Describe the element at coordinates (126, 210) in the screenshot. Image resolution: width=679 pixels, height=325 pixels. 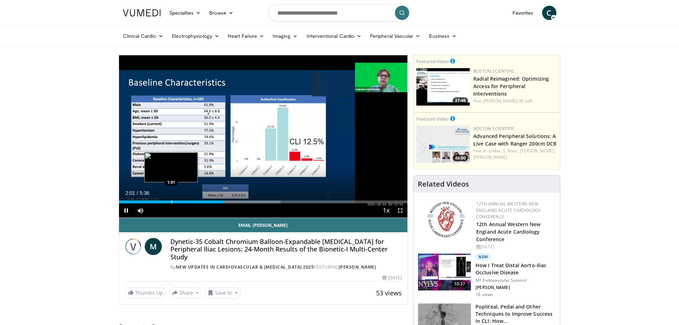
I see `button: Pause` at that location.